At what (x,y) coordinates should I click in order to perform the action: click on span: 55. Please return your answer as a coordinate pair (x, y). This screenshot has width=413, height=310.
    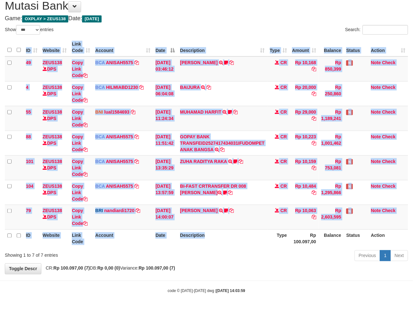
    Looking at the image, I should click on (29, 112).